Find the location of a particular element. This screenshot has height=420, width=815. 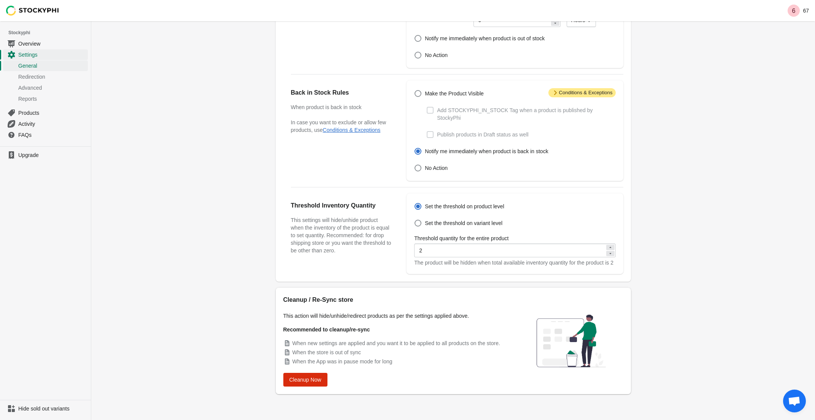

p: This action will hide/unhide/redirect products as per the settings applied above. is located at coordinates (397, 316).